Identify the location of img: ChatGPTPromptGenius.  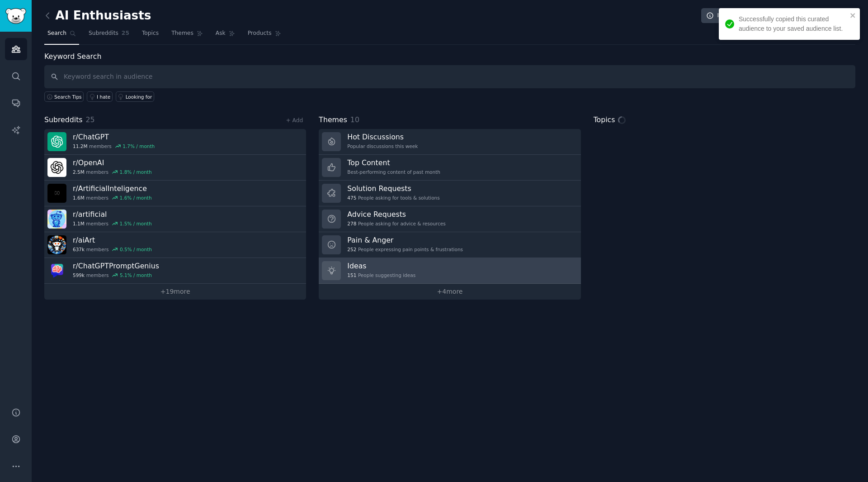
(57, 271).